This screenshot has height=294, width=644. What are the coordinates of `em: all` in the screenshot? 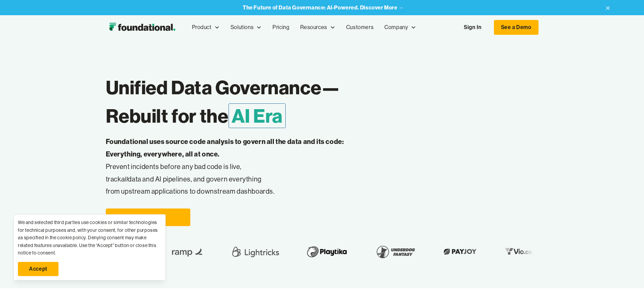 It's located at (125, 179).